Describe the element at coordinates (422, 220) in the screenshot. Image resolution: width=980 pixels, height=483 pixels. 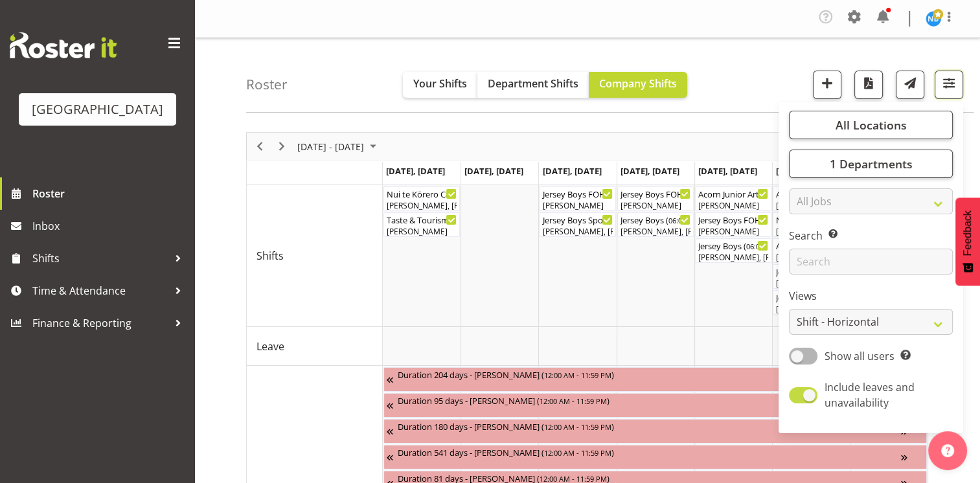
I see `div: Taste & Tourism (Details TBC) ( )` at that location.